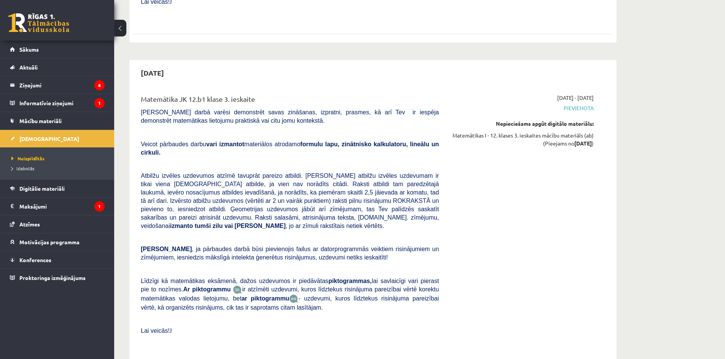 This screenshot has width=725, height=359. What do you see at coordinates (57, 278) in the screenshot?
I see `a: Proktoringa izmēģinājums` at bounding box center [57, 278].